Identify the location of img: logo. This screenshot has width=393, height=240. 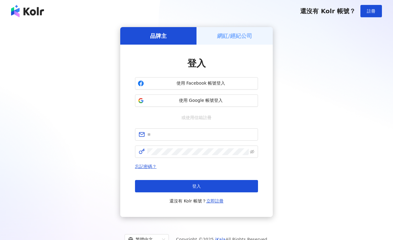
(27, 11).